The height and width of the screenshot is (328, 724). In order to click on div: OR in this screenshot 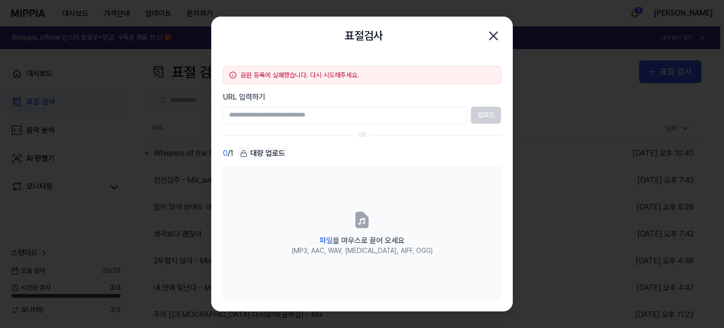, I will do `click(362, 135)`.